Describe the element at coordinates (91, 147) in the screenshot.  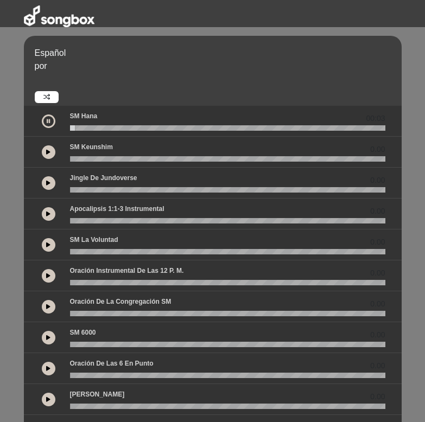
I see `font: SM Keunshim` at that location.